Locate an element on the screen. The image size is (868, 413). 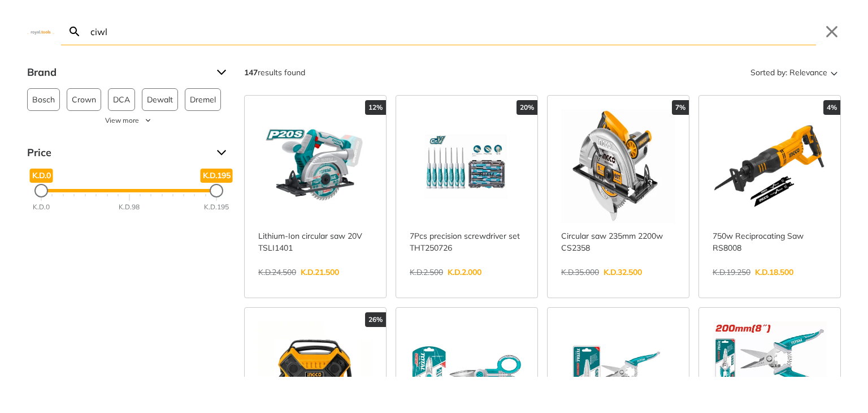
div: K.D.195 is located at coordinates (216, 207).